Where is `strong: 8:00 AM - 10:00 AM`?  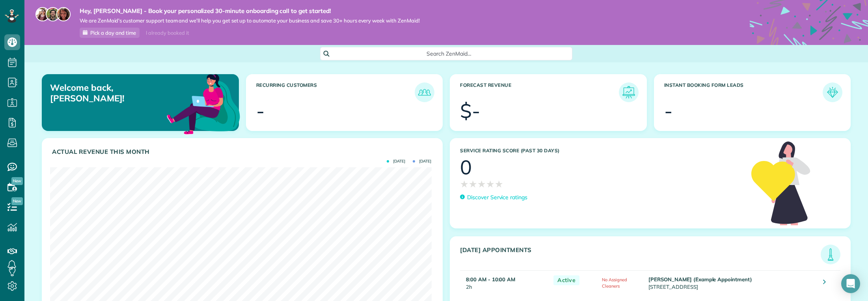
strong: 8:00 AM - 10:00 AM is located at coordinates (490, 279).